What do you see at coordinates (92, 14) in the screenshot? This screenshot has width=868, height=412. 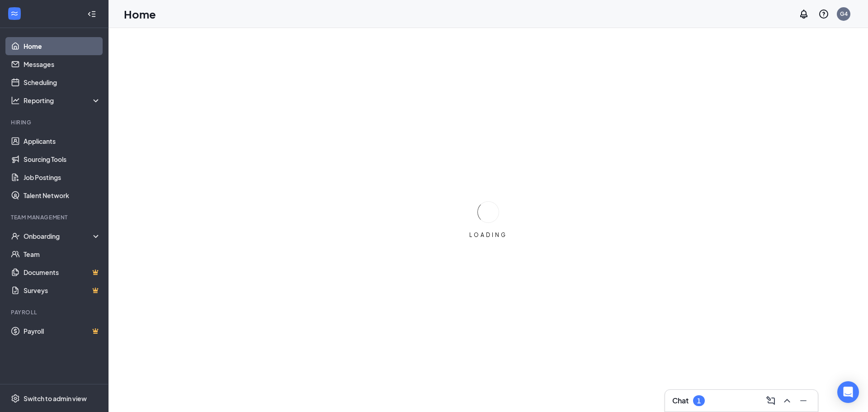 I see `svg: Collapse` at bounding box center [92, 14].